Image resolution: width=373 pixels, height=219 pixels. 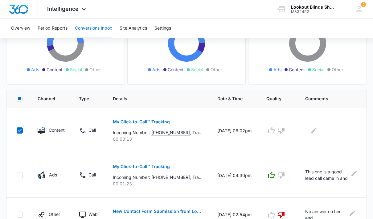 I want to click on div: account id, so click(x=314, y=12).